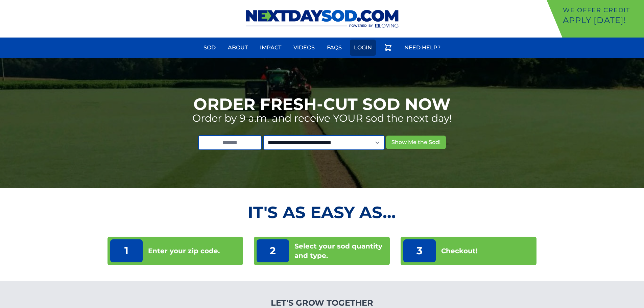 The image size is (644, 308). What do you see at coordinates (340, 250) in the screenshot?
I see `p: Select your sod quantity and type.` at bounding box center [340, 250].